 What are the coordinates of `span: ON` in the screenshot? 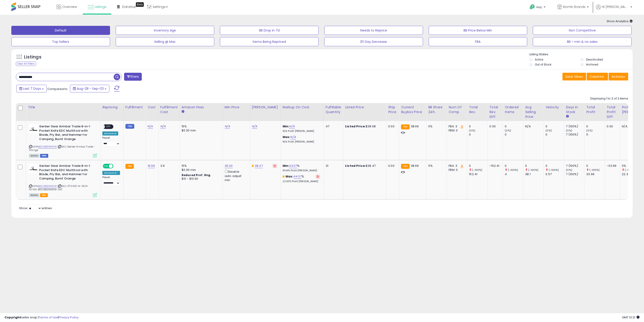 It's located at (106, 166).